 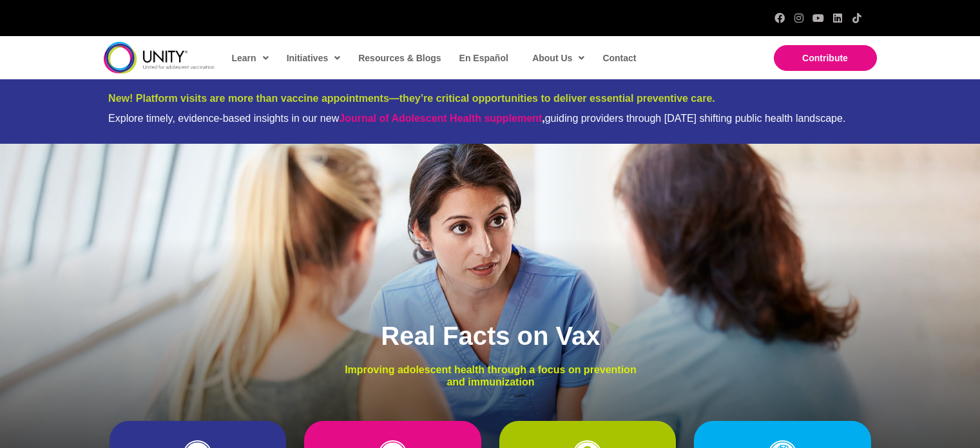 I want to click on a: En Español, so click(x=483, y=58).